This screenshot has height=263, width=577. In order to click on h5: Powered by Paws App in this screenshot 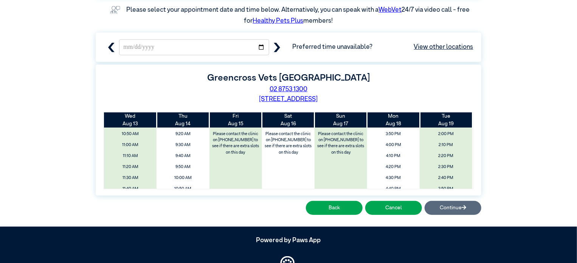, I will do `click(288, 240)`.